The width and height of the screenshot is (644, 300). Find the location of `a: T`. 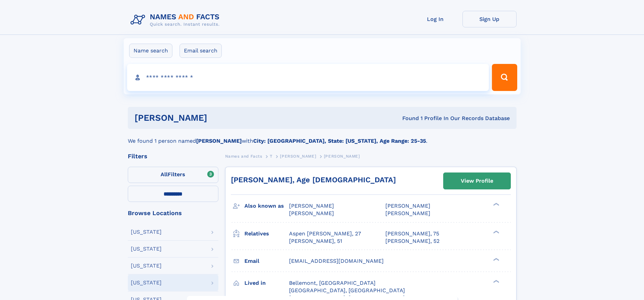

a: T is located at coordinates (271, 156).